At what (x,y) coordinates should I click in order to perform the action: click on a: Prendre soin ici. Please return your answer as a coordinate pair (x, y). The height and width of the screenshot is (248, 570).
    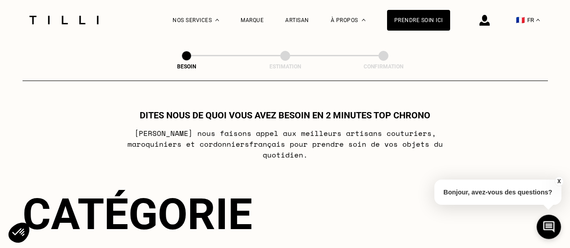
    Looking at the image, I should click on (419, 20).